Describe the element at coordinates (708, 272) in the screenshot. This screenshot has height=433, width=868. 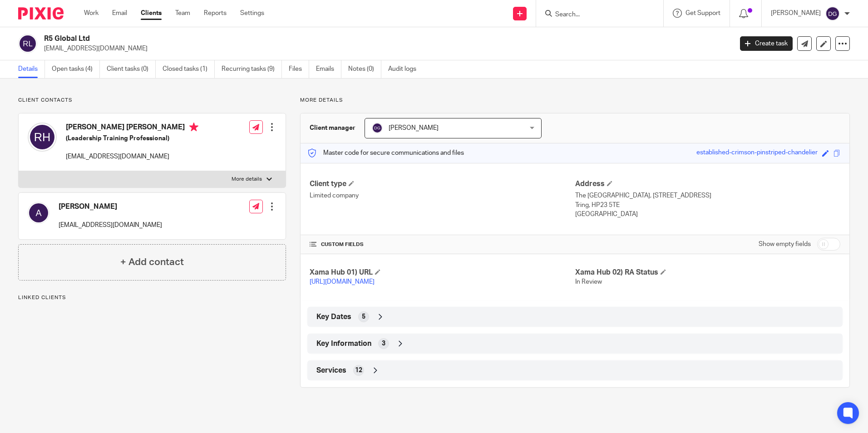
I see `h4: Xama Hub 02) RA Status` at that location.